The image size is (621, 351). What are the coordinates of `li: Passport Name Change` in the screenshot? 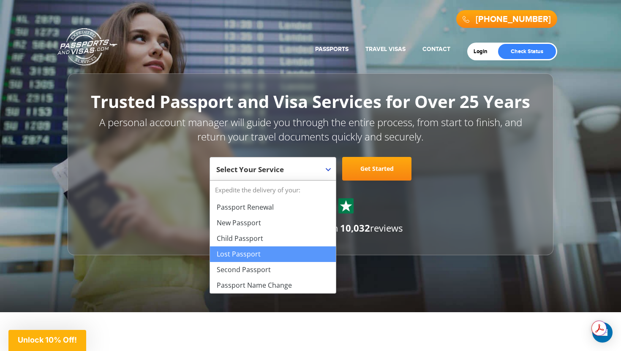 It's located at (273, 285).